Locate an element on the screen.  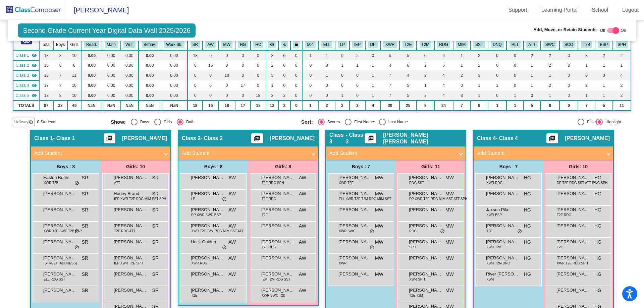
button: BSP is located at coordinates (604, 45).